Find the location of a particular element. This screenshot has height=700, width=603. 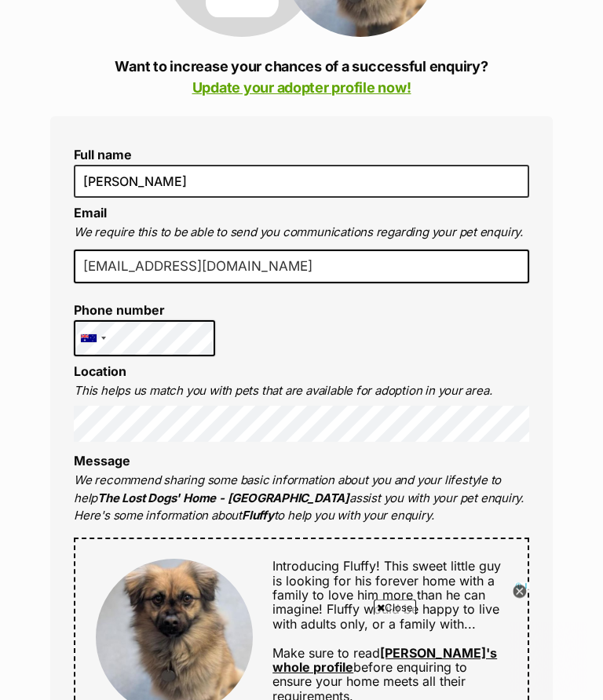

input: E.g. Jimmy Chew is located at coordinates (301, 182).